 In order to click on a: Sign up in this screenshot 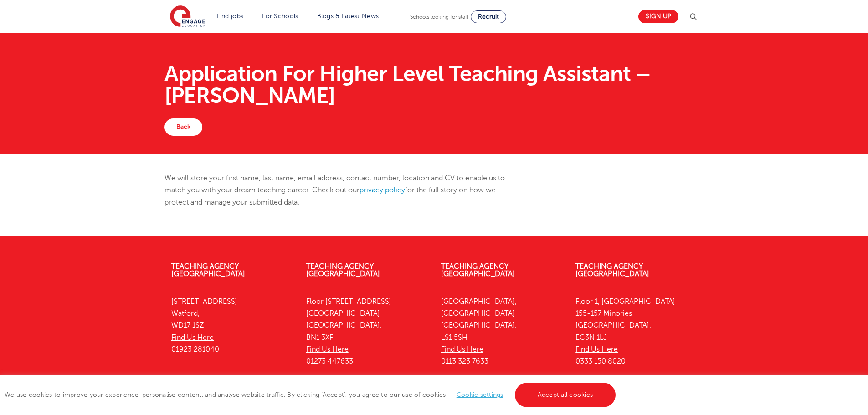, I will do `click(659, 16)`.